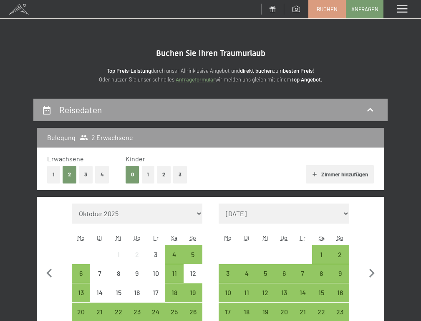 Image resolution: width=421 pixels, height=321 pixels. I want to click on abbr: Sonntag, so click(340, 237).